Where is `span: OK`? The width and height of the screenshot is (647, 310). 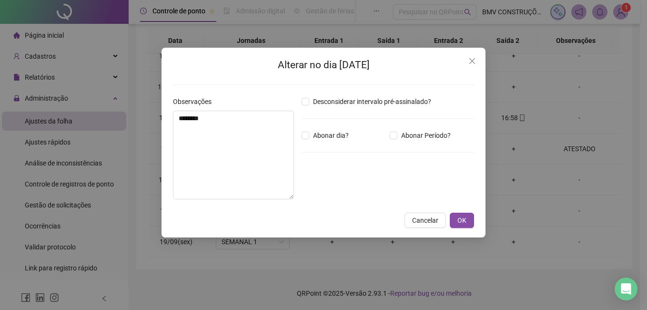 span: OK is located at coordinates (462, 220).